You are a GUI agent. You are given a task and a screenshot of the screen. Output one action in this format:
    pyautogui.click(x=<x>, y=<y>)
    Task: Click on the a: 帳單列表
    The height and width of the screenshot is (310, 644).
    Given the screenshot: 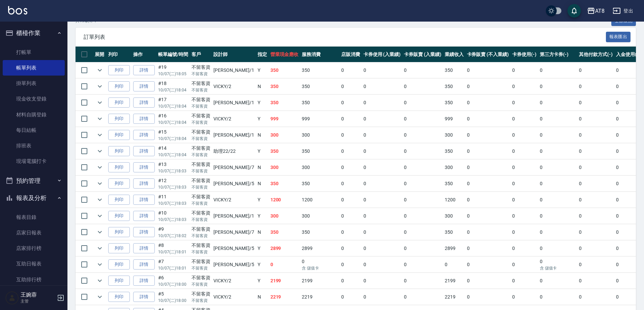 What is the action you would take?
    pyautogui.click(x=34, y=68)
    